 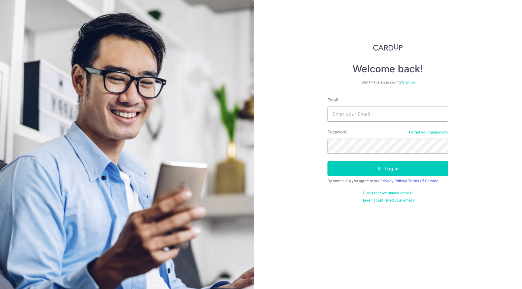 I want to click on a: Terms Of Service, so click(x=423, y=180).